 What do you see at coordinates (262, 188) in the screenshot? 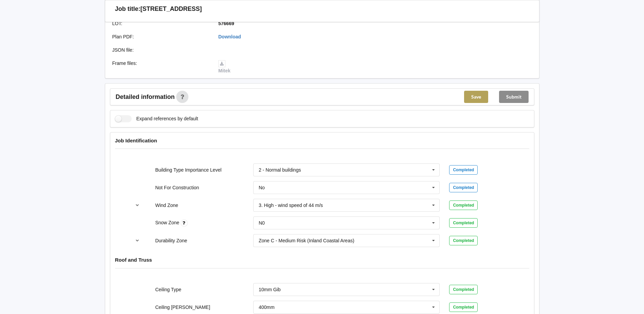
I see `div: No` at bounding box center [262, 188].